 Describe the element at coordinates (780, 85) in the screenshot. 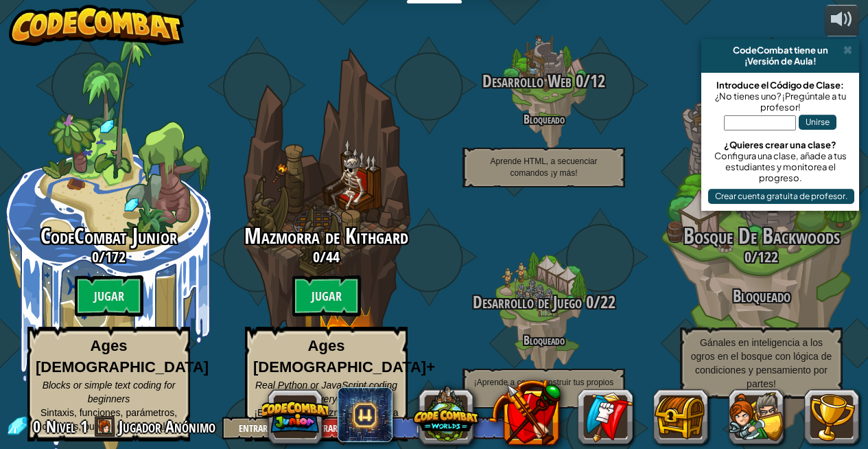

I see `div: Introduce el Código de Clase:` at that location.